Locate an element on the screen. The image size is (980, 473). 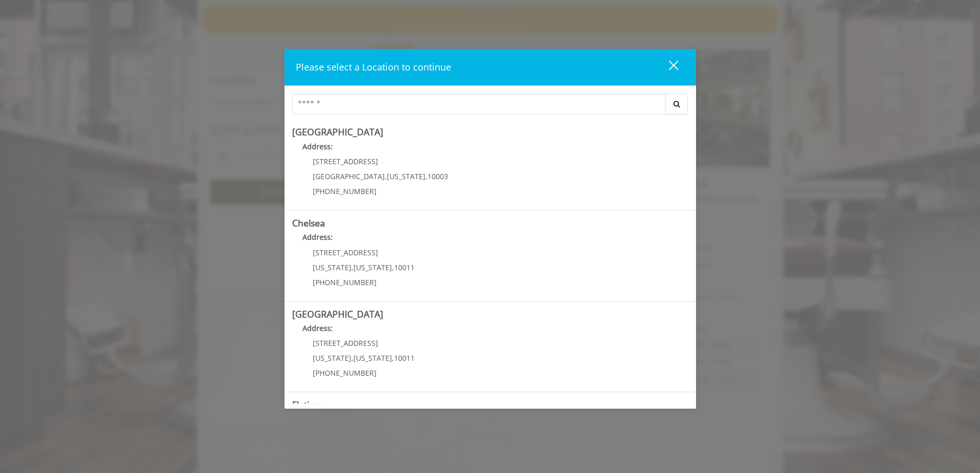
span: Please select a Location to continue is located at coordinates (373, 67).